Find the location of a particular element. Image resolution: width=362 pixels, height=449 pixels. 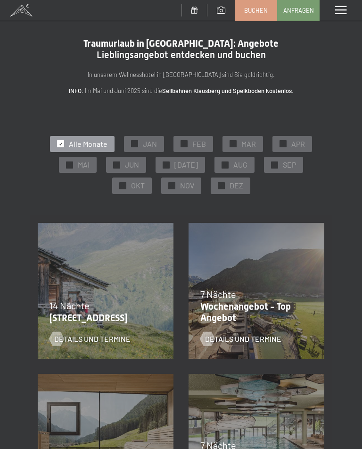

strong: Seilbahnen Klausberg und Speikboden kostenlos is located at coordinates (227, 91).